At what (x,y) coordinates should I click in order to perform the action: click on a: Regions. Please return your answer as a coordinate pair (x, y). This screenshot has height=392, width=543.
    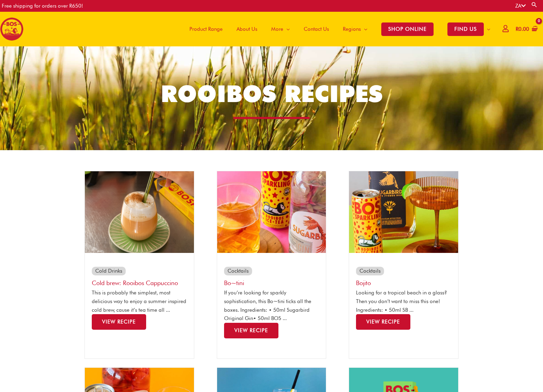
    Looking at the image, I should click on (355, 29).